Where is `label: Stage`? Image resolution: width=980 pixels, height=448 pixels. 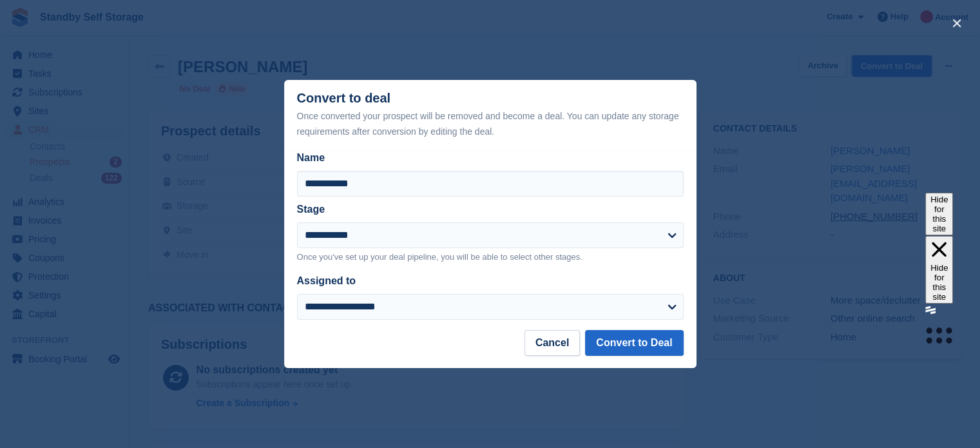
label: Stage is located at coordinates (311, 209).